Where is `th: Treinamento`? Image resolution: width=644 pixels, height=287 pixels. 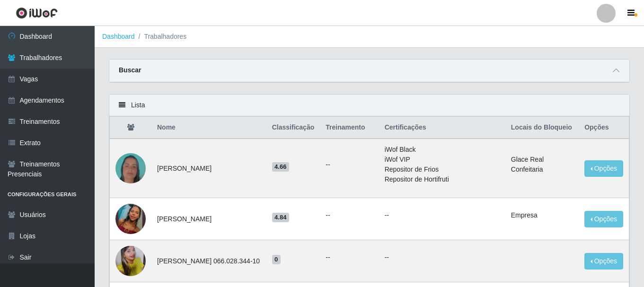 th: Treinamento is located at coordinates (349, 127).